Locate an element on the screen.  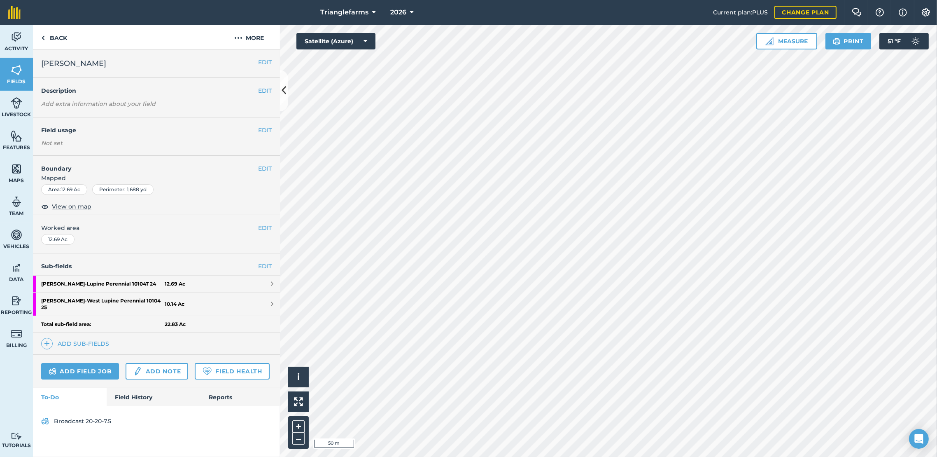
button: View on map is located at coordinates (66, 206).